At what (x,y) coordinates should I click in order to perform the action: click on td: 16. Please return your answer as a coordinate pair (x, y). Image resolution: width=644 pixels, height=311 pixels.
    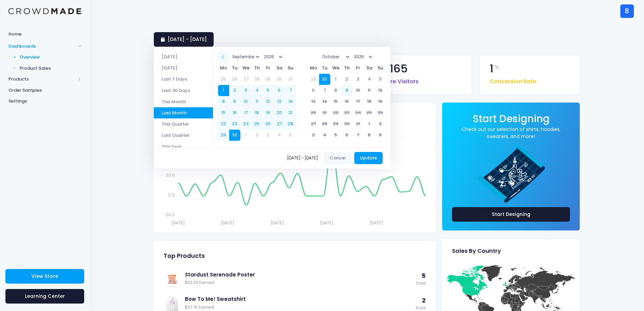
    Looking at the image, I should click on (235, 112).